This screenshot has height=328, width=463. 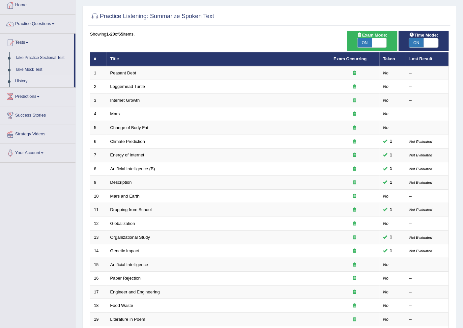 I want to click on td: 7, so click(x=98, y=155).